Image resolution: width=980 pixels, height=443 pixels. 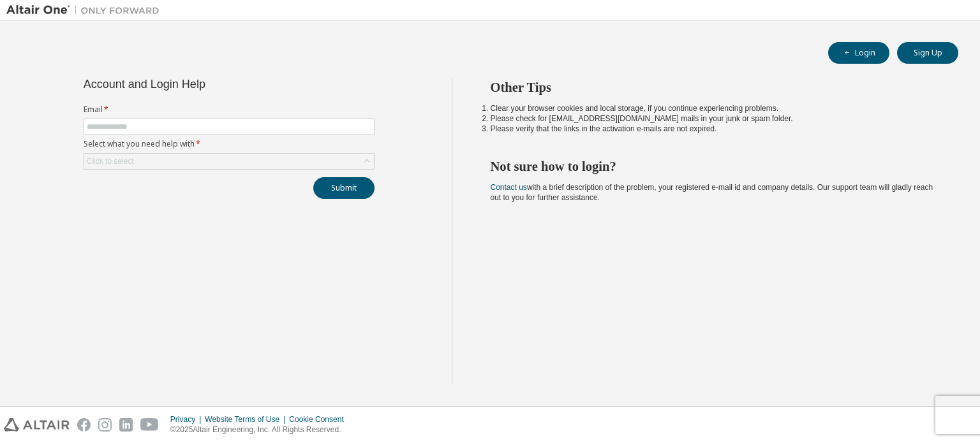 What do you see at coordinates (86, 10) in the screenshot?
I see `img: Altair One` at bounding box center [86, 10].